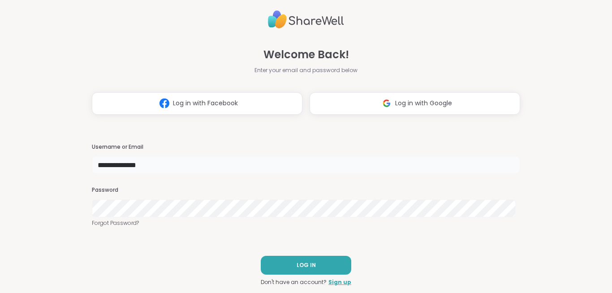 This screenshot has height=293, width=612. Describe the element at coordinates (306, 265) in the screenshot. I see `span: LOG IN` at that location.